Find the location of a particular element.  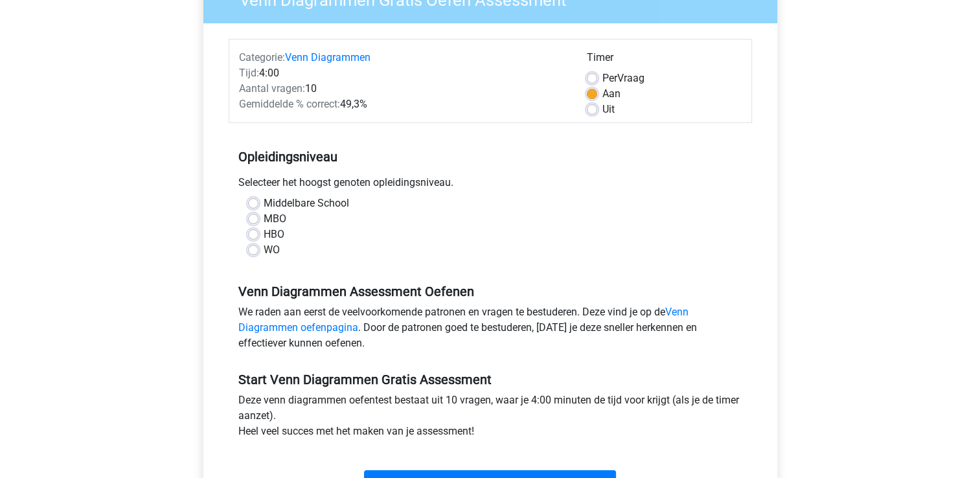

div: 49,3% is located at coordinates (403, 104).